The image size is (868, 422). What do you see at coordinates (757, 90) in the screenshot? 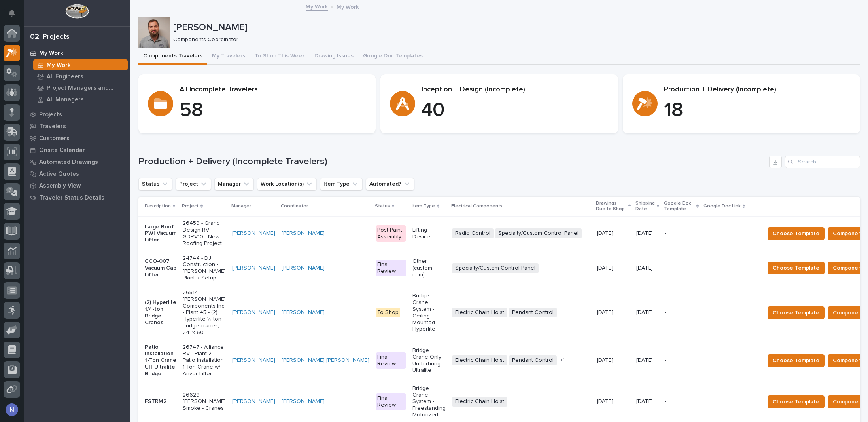
I see `p: Production + Delivery (Incomplete)` at bounding box center [757, 90].